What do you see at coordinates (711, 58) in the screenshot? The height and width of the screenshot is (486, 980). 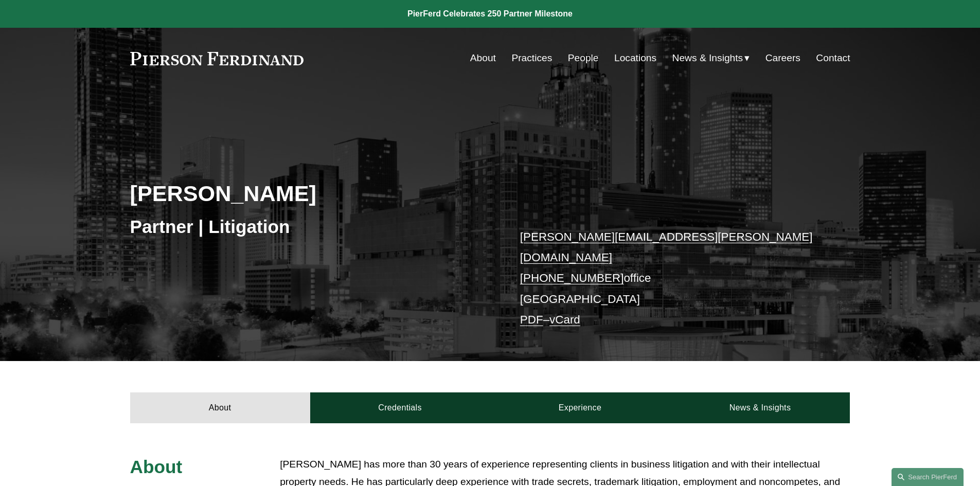 I see `a: folder dropdown` at bounding box center [711, 58].